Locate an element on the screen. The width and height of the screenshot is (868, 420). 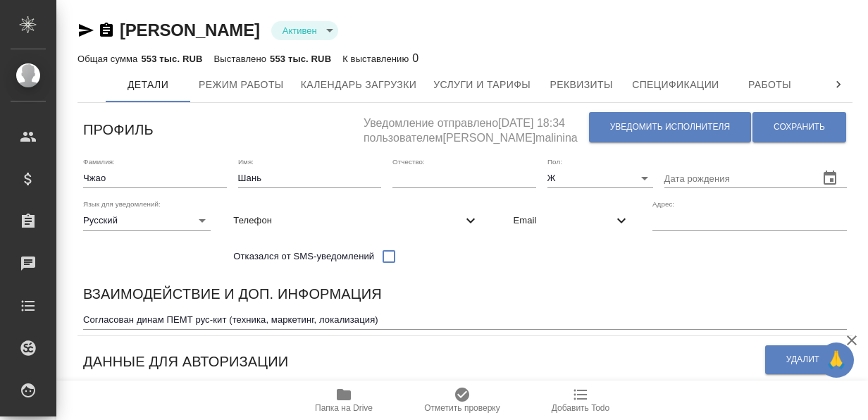
div: Русский is located at coordinates (146, 221).